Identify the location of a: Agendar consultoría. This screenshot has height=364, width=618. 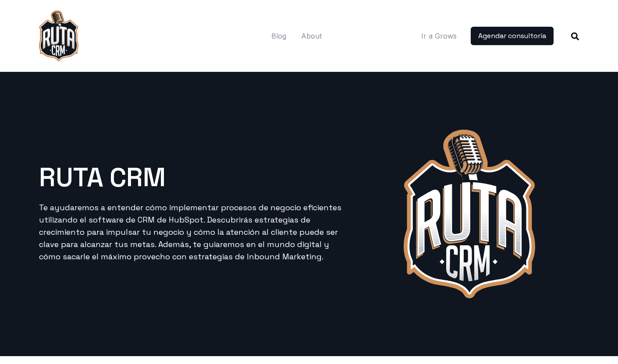
(512, 36).